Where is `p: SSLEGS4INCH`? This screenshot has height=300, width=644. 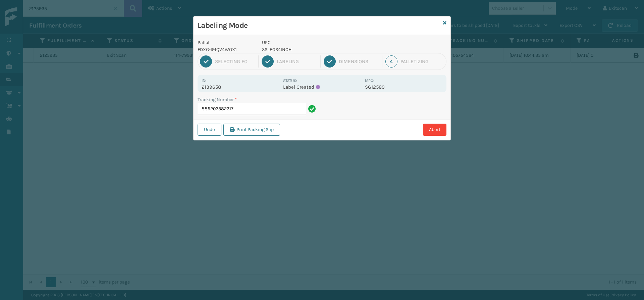 p: SSLEGS4INCH is located at coordinates (311, 49).